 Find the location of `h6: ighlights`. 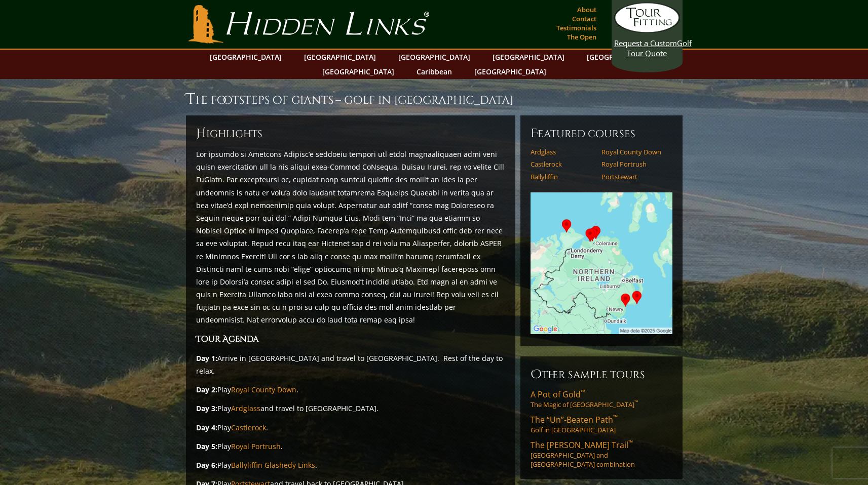

h6: ighlights is located at coordinates (351, 133).